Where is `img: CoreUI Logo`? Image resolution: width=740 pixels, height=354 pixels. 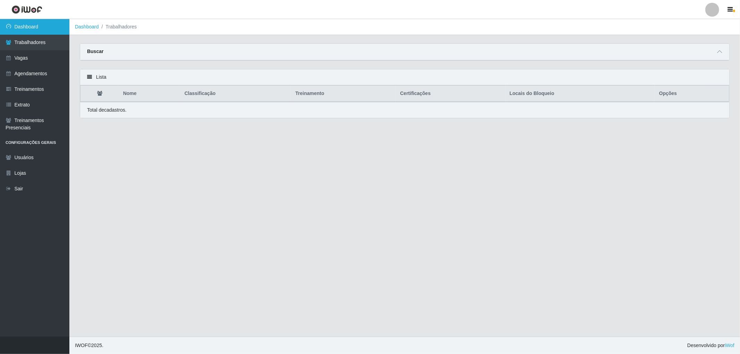 img: CoreUI Logo is located at coordinates (27, 9).